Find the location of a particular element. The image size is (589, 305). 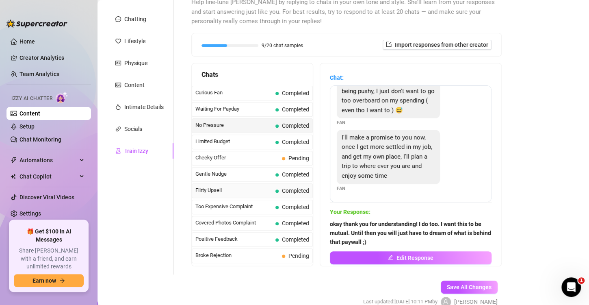

span: Automations is located at coordinates (48, 160).